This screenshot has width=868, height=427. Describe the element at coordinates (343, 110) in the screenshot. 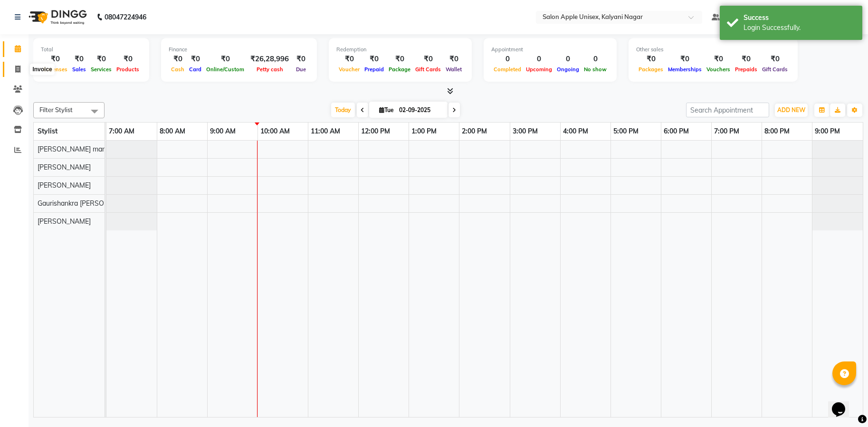

I see `span: Today` at that location.